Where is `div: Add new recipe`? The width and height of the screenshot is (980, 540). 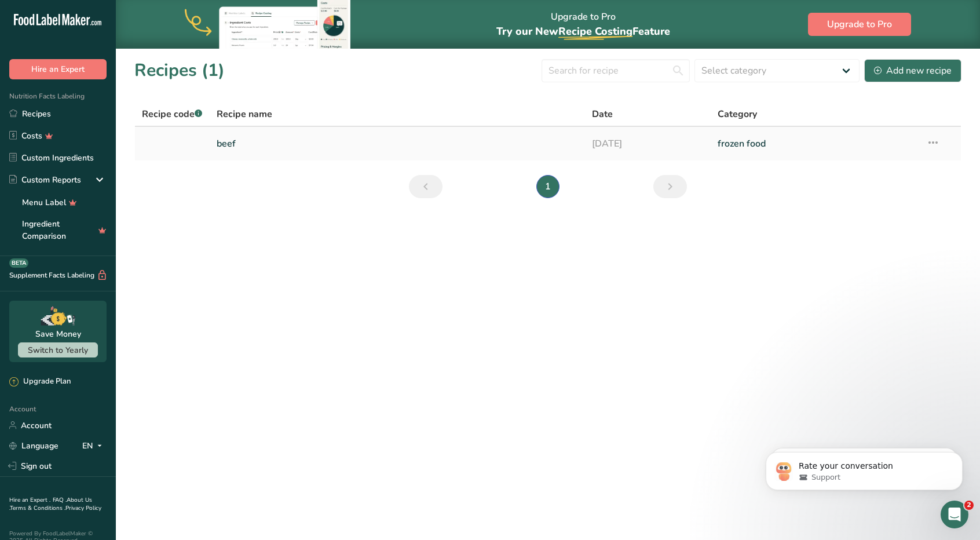
div: Add new recipe is located at coordinates (913, 71).